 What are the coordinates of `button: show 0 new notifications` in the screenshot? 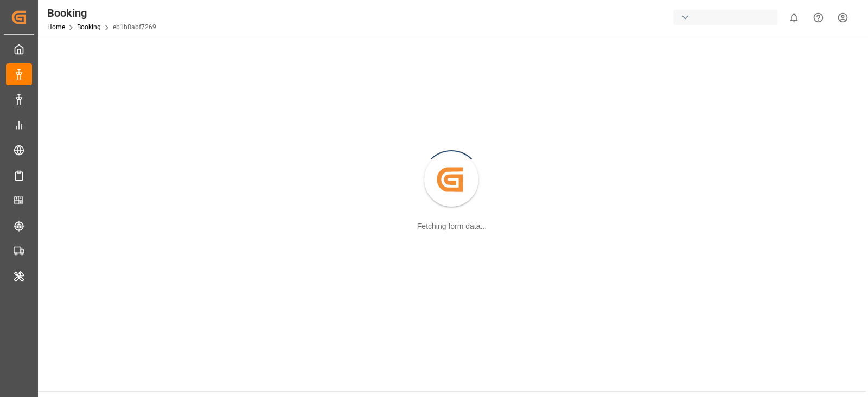 It's located at (793, 18).